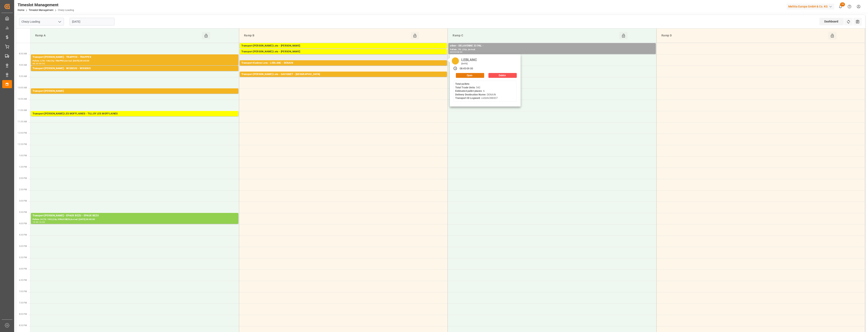  What do you see at coordinates (463, 68) in the screenshot?
I see `div: 08:45` at bounding box center [463, 68].